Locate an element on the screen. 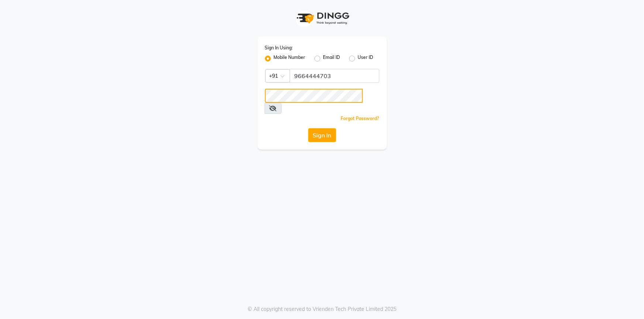 This screenshot has width=644, height=319. button: Sign In is located at coordinates (322, 135).